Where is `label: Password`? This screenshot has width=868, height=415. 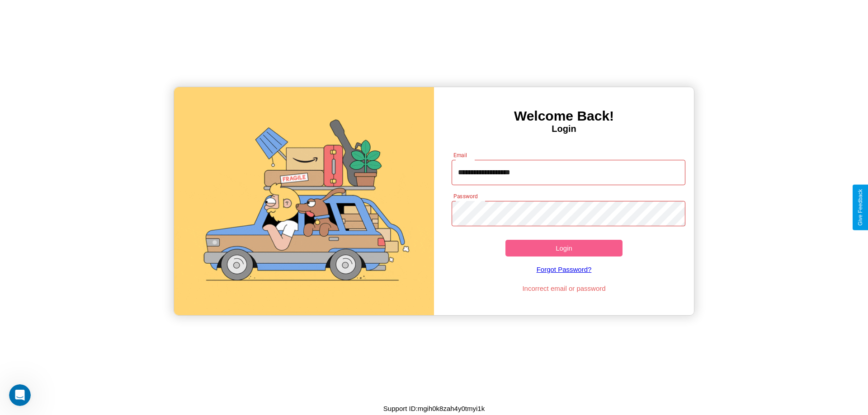 label: Password is located at coordinates (465, 196).